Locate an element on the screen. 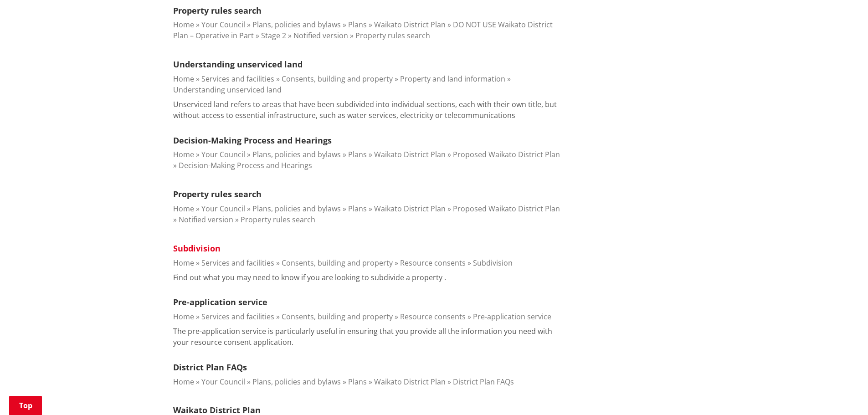 This screenshot has width=868, height=415. a: Stage 2 is located at coordinates (273, 36).